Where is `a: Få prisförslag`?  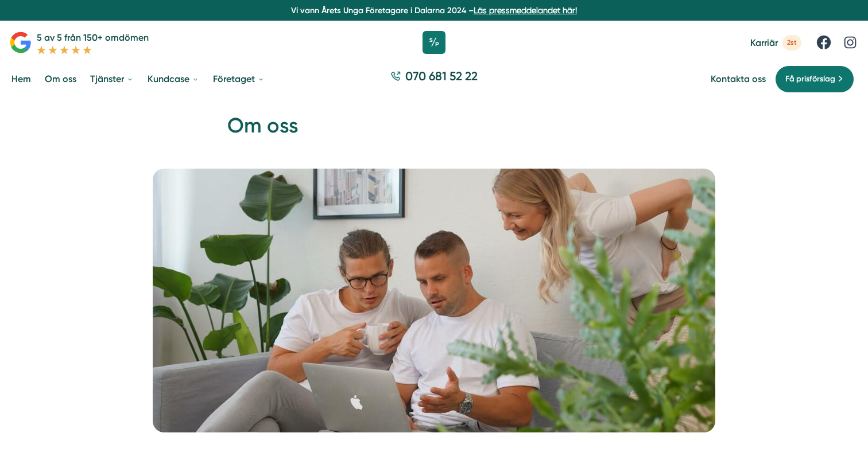
a: Få prisförslag is located at coordinates (815, 79).